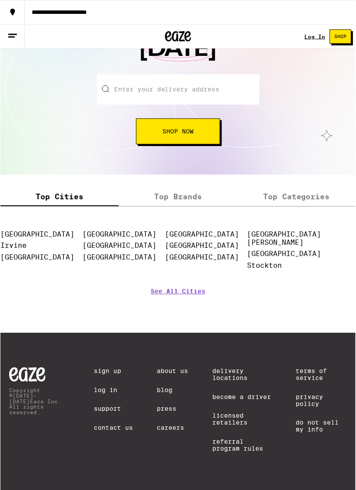 This screenshot has height=490, width=356. Describe the element at coordinates (321, 428) in the screenshot. I see `a: Do Not Sell My Info` at that location.